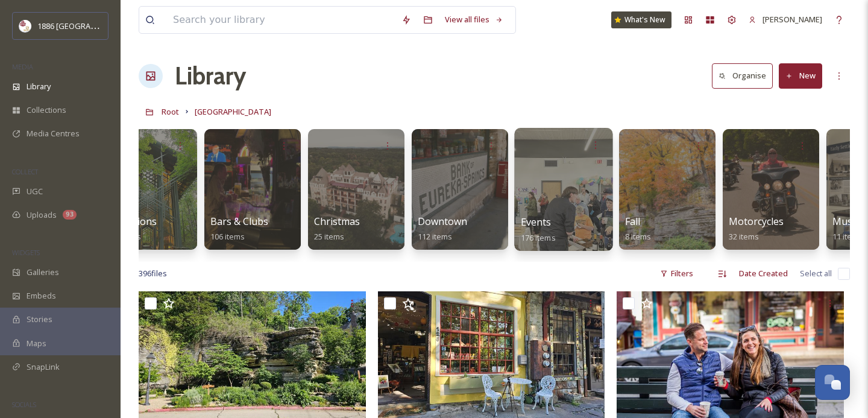 This screenshot has height=418, width=868. Describe the element at coordinates (676, 273) in the screenshot. I see `div: Filters` at that location.